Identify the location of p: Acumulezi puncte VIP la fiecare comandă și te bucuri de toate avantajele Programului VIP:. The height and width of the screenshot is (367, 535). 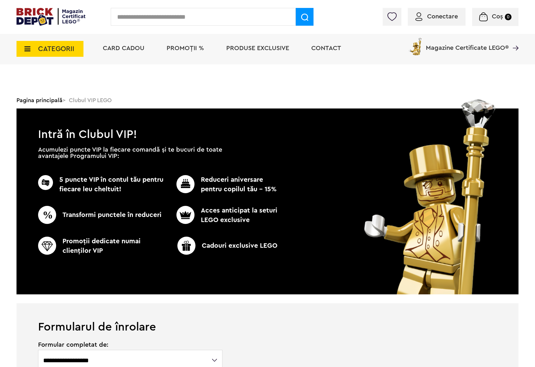
(130, 153).